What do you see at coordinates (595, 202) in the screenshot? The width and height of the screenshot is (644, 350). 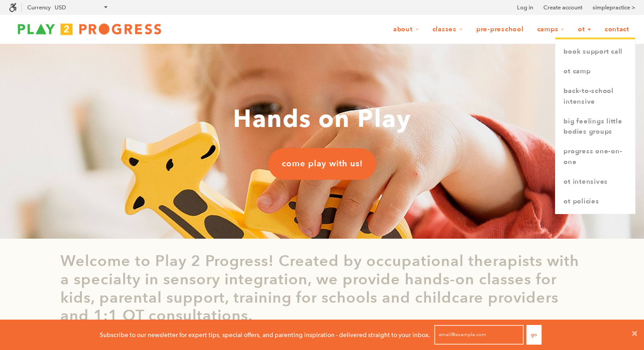 I see `a: OT Policies` at bounding box center [595, 202].